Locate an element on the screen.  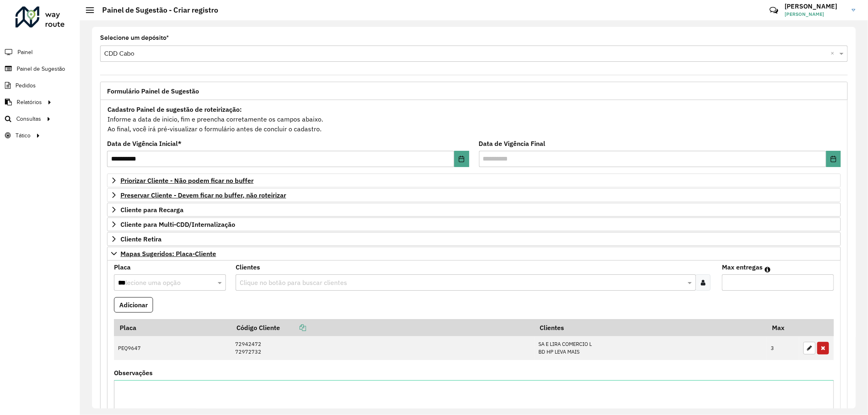
span: Tático is located at coordinates (22, 135).